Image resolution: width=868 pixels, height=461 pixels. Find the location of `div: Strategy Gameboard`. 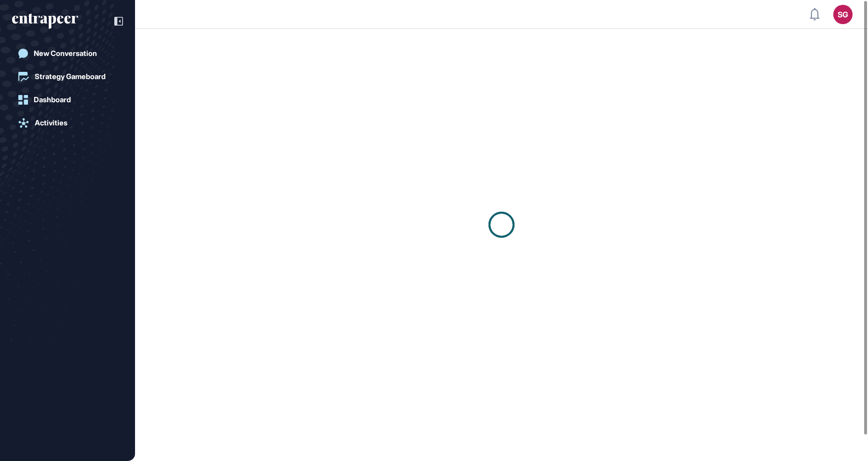

div: Strategy Gameboard is located at coordinates (70, 77).